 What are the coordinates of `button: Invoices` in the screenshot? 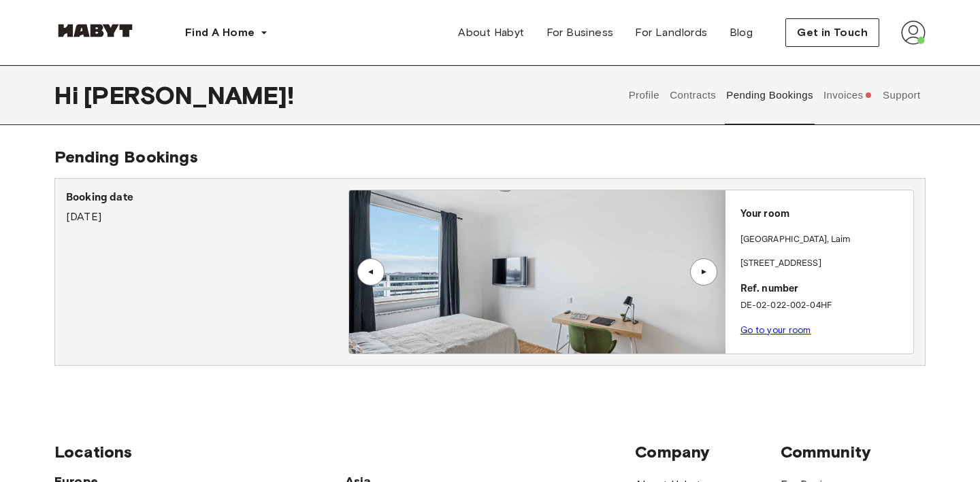 It's located at (847, 96).